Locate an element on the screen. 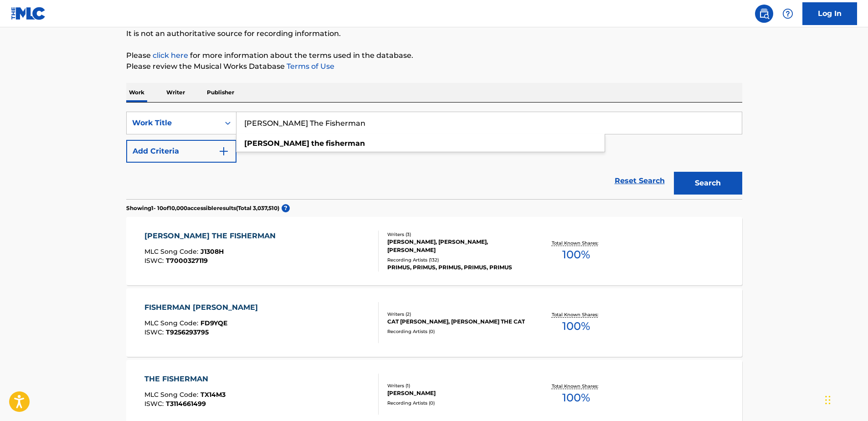 The height and width of the screenshot is (421, 868). strong: fisherman is located at coordinates (346, 143).